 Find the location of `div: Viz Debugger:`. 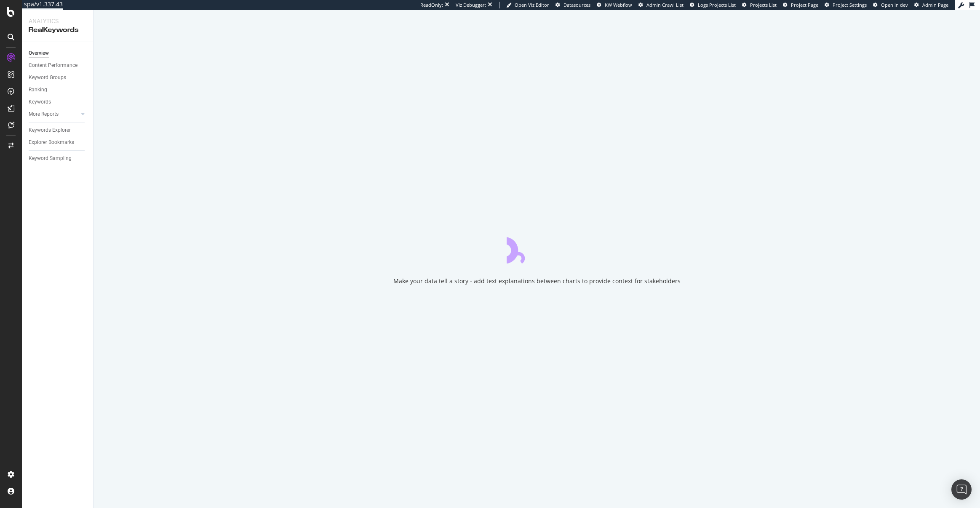

div: Viz Debugger: is located at coordinates (471, 5).